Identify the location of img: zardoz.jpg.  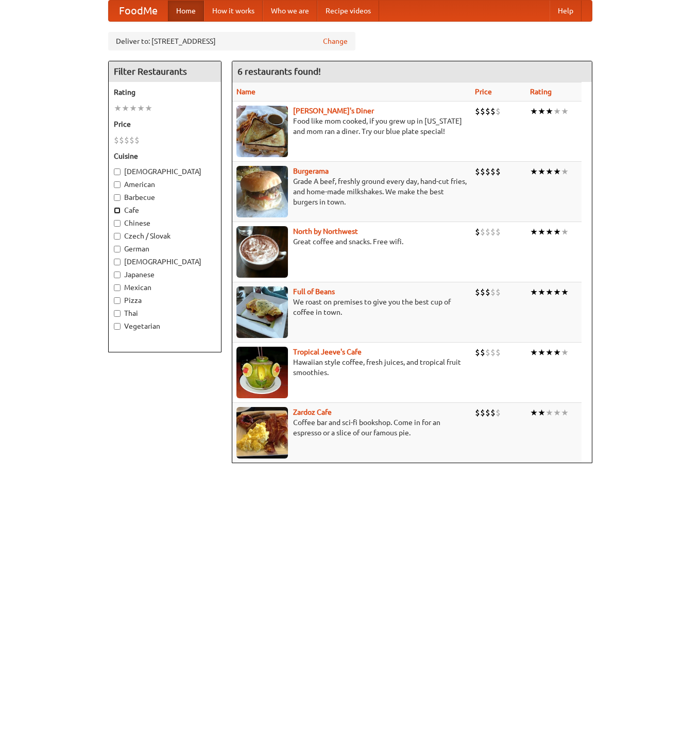
(262, 433).